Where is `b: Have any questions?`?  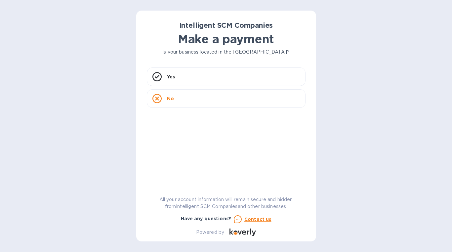 b: Have any questions? is located at coordinates (206, 219).